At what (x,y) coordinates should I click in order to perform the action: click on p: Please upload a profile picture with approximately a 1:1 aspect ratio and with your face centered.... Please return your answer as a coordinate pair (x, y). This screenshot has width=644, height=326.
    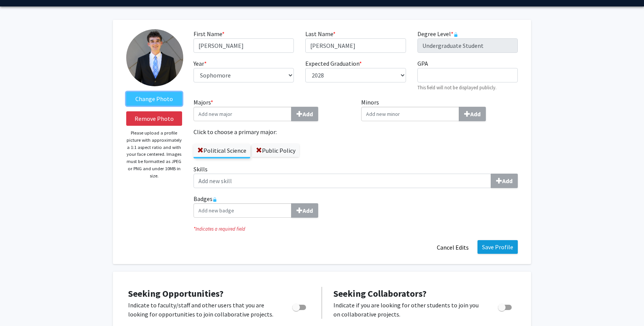
    Looking at the image, I should click on (154, 154).